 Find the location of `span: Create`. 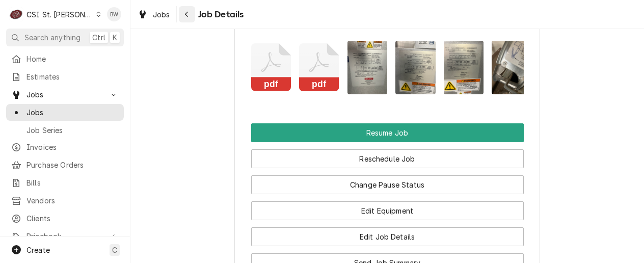

span: Create is located at coordinates (38, 250).